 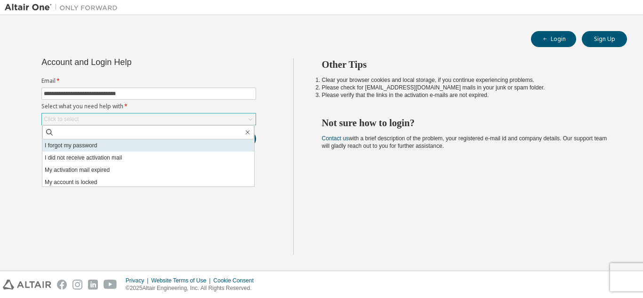 I want to click on a: Contact us, so click(x=335, y=138).